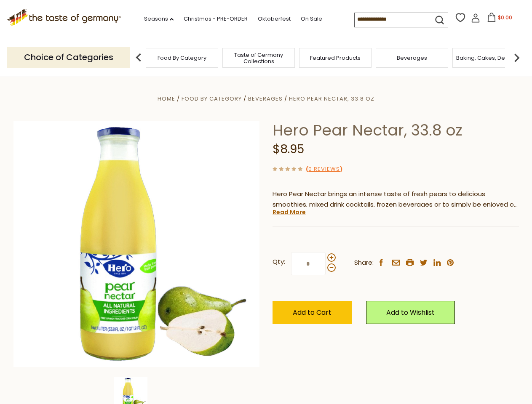 The height and width of the screenshot is (404, 532). Describe the element at coordinates (159, 19) in the screenshot. I see `a: Seasons` at that location.